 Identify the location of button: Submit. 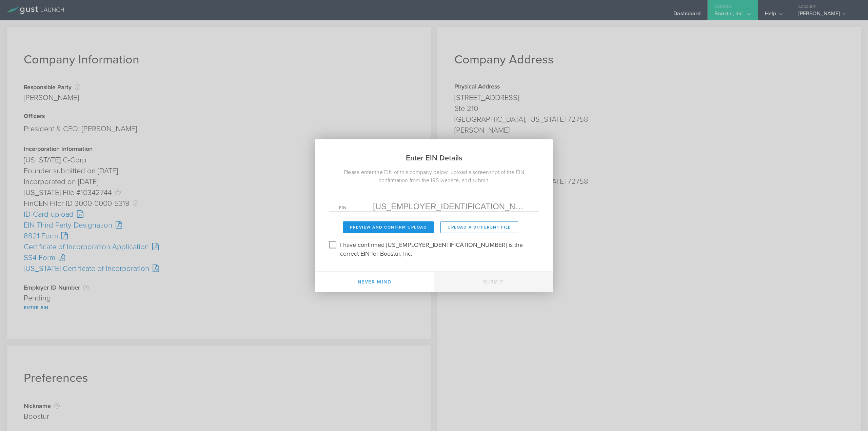
(493, 282).